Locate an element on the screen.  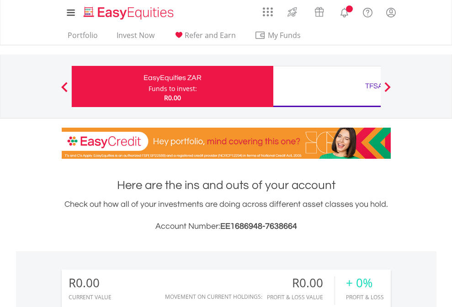
div: Profit & Loss is located at coordinates (365, 297).